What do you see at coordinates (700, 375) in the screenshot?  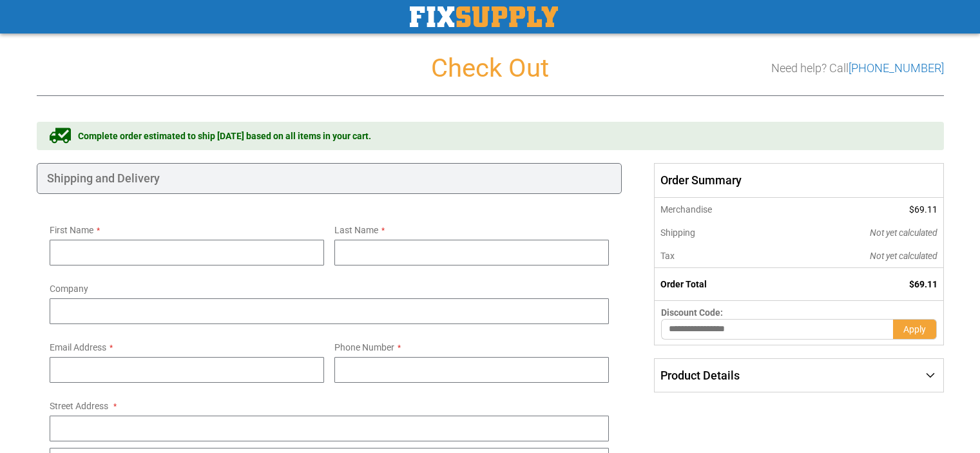 I see `span: Product Details` at bounding box center [700, 375].